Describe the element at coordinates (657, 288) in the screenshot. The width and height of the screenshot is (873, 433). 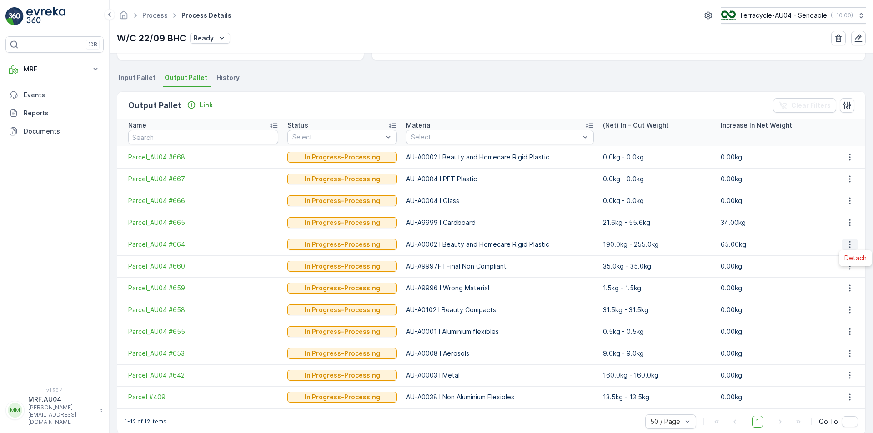
I see `p: 1.5kg - 1.5kg` at that location.